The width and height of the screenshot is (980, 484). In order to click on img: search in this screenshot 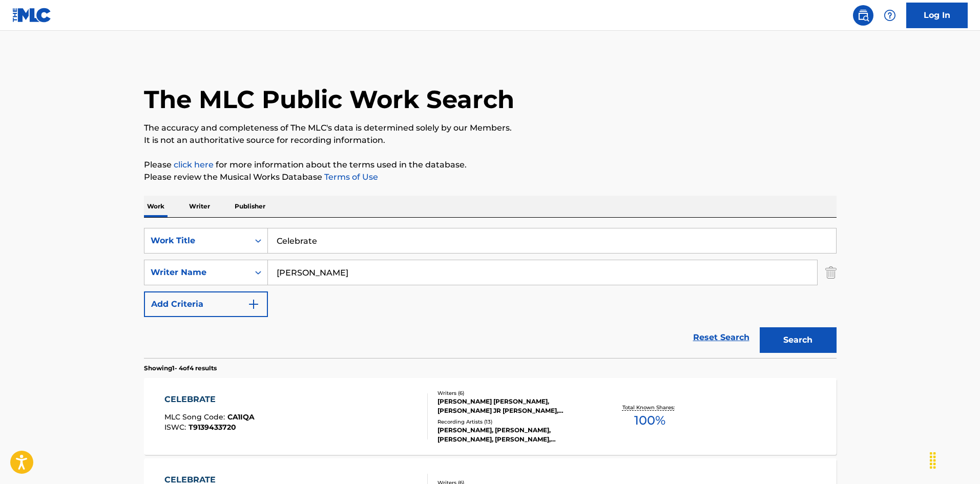, I will do `click(863, 15)`.